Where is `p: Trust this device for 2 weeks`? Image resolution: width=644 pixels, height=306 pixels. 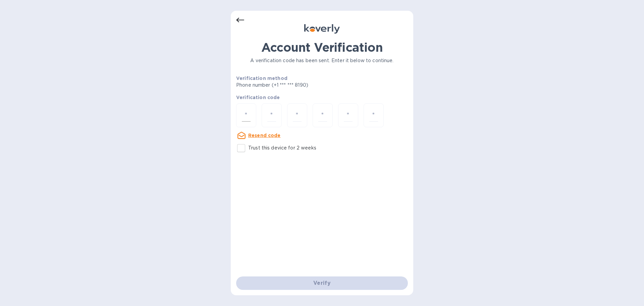
p: Trust this device for 2 weeks is located at coordinates (282, 148).